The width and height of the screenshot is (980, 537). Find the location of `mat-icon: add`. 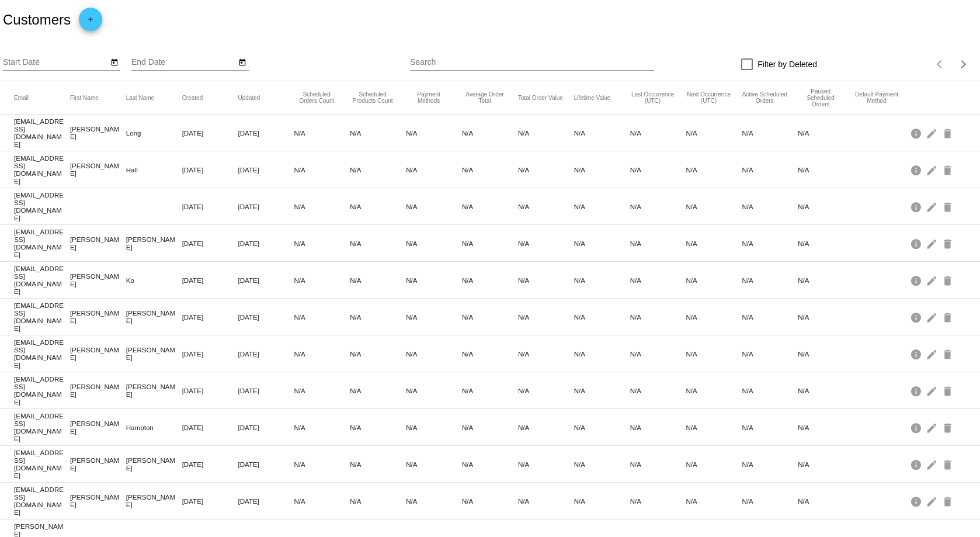

mat-icon: add is located at coordinates (91, 22).